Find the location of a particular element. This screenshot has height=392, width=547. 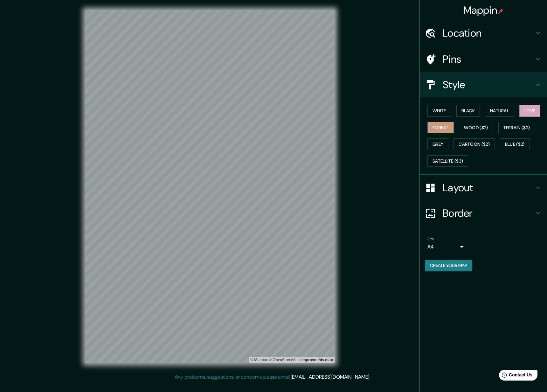

div: Style is located at coordinates (484, 84).